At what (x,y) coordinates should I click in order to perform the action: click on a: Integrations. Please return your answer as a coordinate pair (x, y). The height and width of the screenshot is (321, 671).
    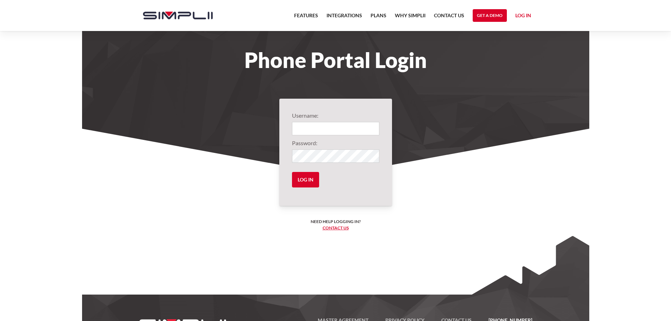
    Looking at the image, I should click on (344, 18).